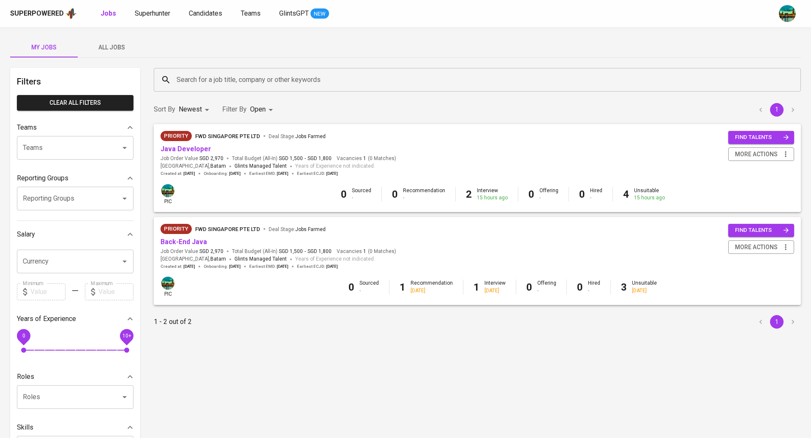 Image resolution: width=811 pixels, height=438 pixels. Describe the element at coordinates (153, 13) in the screenshot. I see `span: Superhunter` at that location.